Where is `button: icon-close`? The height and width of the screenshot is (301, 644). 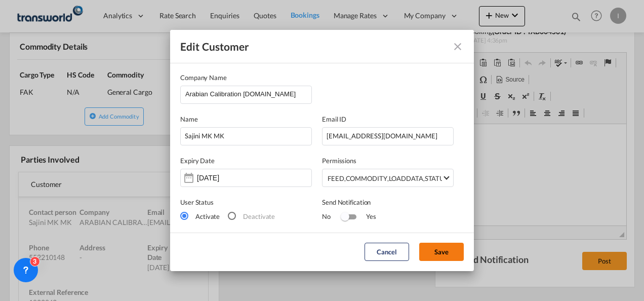 button: icon-close is located at coordinates (458, 47).